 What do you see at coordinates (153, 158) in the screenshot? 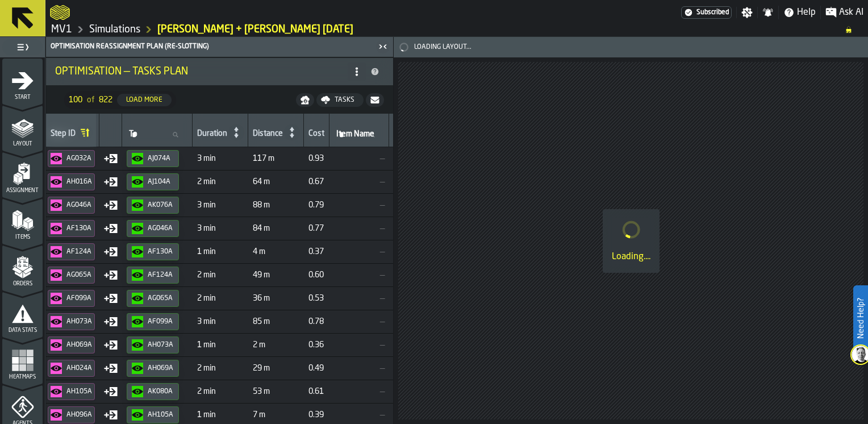
I see `button: button-AJ074A` at bounding box center [153, 158].